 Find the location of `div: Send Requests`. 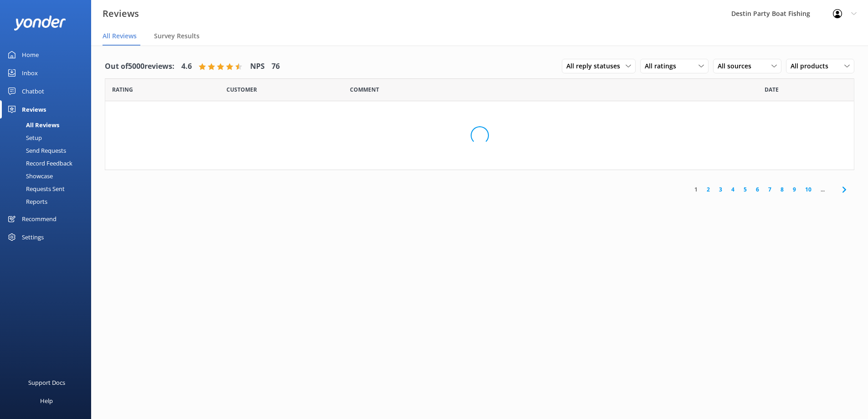

div: Send Requests is located at coordinates (36, 151).